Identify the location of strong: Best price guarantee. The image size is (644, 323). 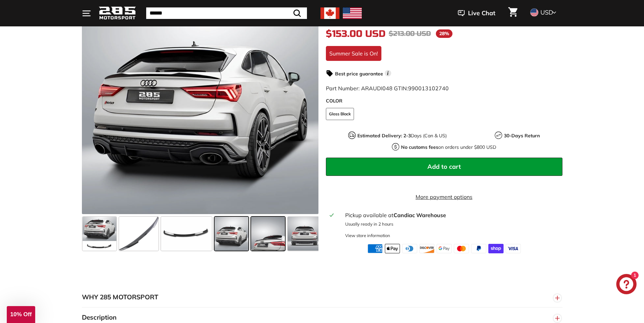
(359, 73).